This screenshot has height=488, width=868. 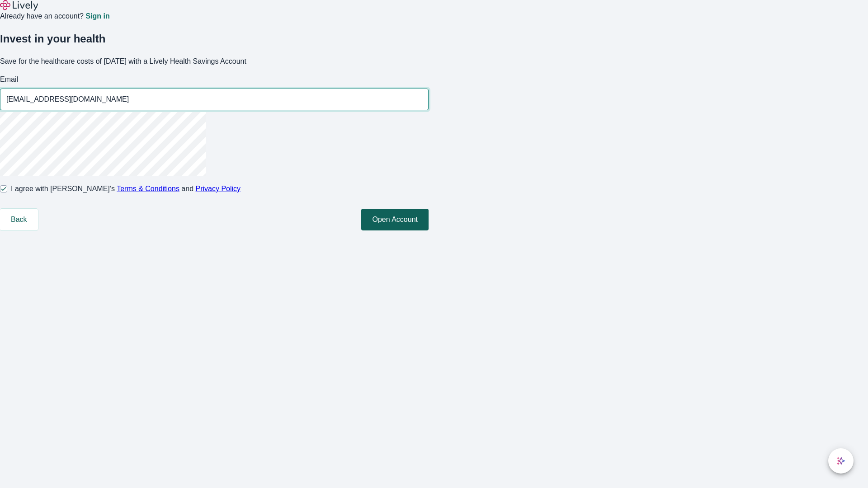 What do you see at coordinates (394, 219) in the screenshot?
I see `button: Open Account` at bounding box center [394, 219].